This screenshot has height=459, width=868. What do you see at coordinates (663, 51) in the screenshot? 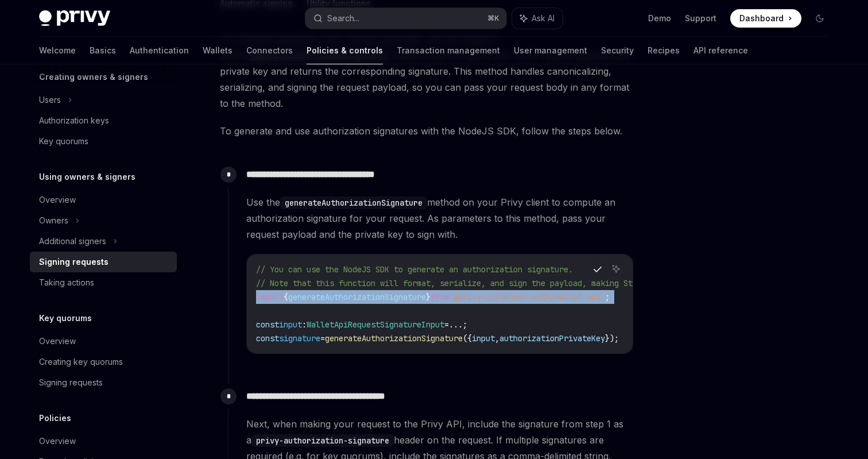
I see `a: Recipes` at bounding box center [663, 51].